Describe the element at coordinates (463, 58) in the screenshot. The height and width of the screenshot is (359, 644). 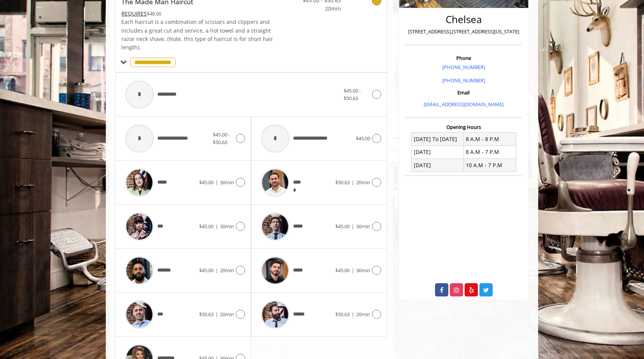
I see `h3: Phone` at that location.